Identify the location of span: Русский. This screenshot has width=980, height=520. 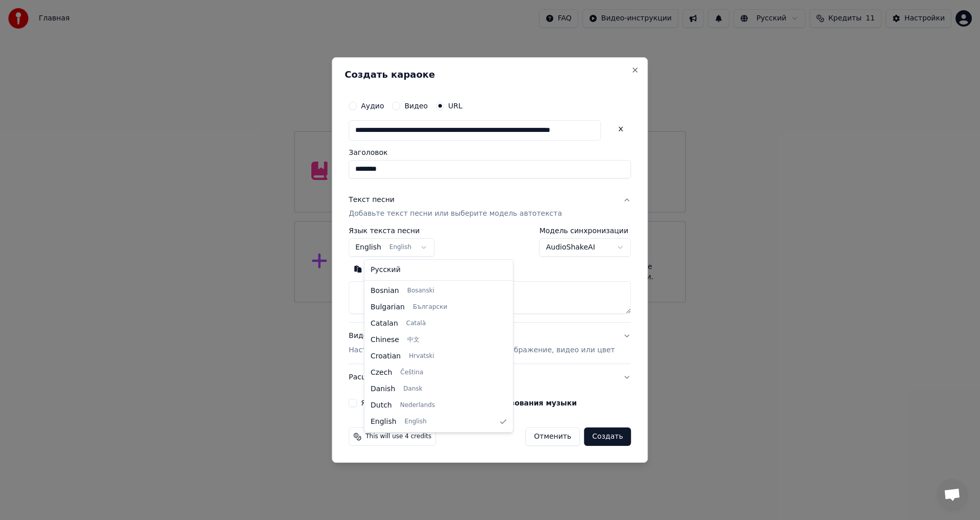
(386, 269).